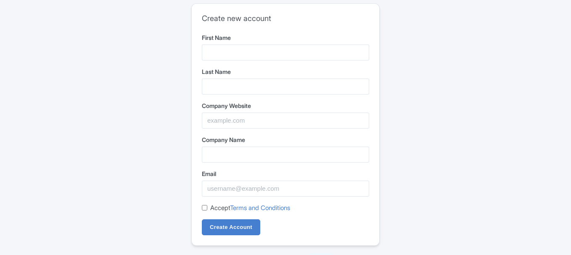 The image size is (571, 255). I want to click on label: Last Name, so click(286, 71).